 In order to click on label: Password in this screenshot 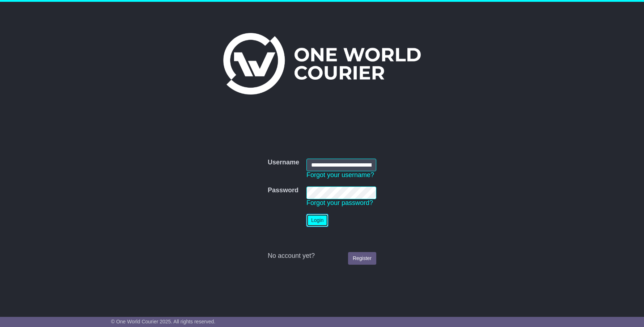, I will do `click(283, 190)`.